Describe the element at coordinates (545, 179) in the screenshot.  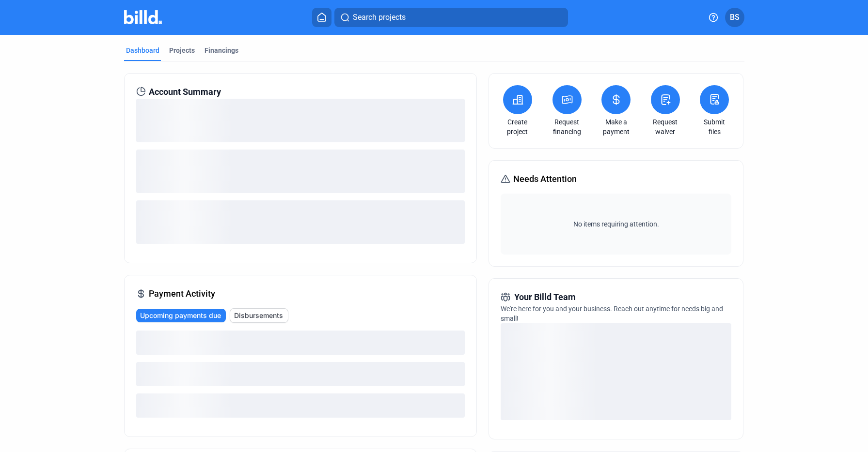
I see `span: Needs Attention` at that location.